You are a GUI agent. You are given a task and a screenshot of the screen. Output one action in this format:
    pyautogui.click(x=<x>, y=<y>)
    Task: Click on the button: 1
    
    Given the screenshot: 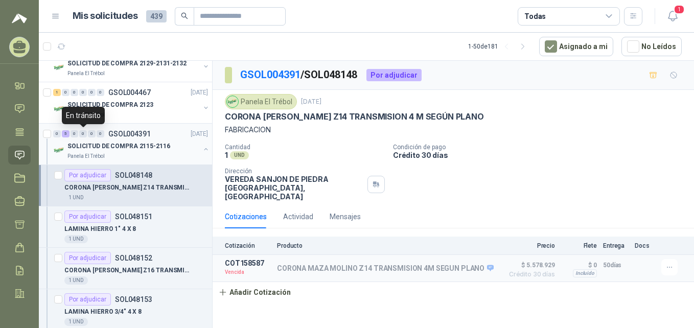 What is the action you would take?
    pyautogui.click(x=673, y=16)
    